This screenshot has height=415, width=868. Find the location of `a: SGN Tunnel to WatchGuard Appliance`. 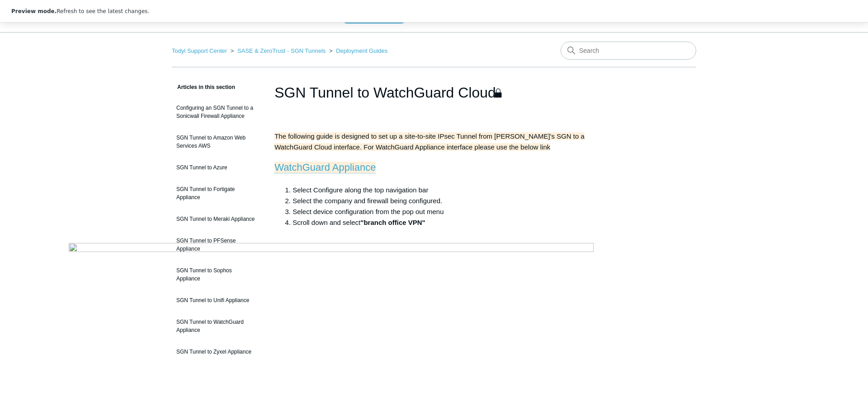

a: SGN Tunnel to WatchGuard Appliance is located at coordinates (216, 326).